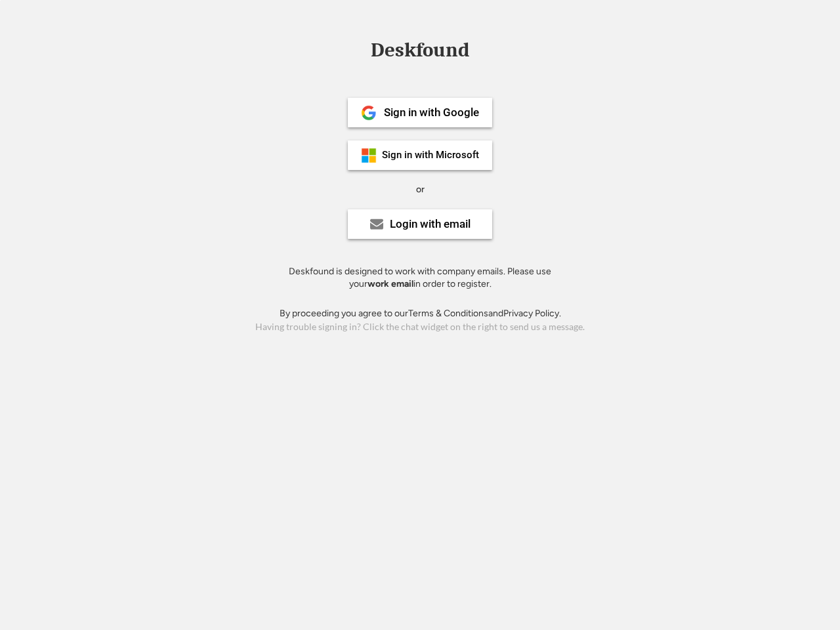  Describe the element at coordinates (368, 155) in the screenshot. I see `img: ms-symbollockup_mssymbol_19.png` at that location.